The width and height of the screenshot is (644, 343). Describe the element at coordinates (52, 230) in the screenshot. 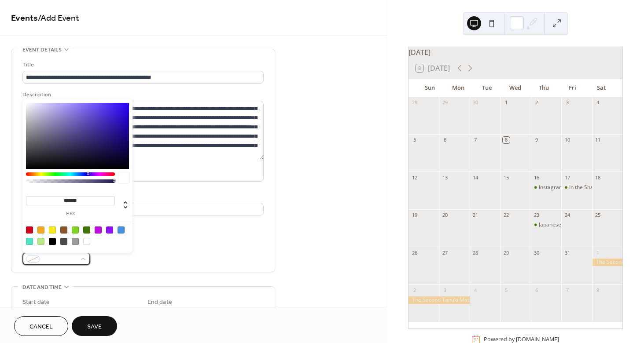

I see `div: #F8E71C` at that location.